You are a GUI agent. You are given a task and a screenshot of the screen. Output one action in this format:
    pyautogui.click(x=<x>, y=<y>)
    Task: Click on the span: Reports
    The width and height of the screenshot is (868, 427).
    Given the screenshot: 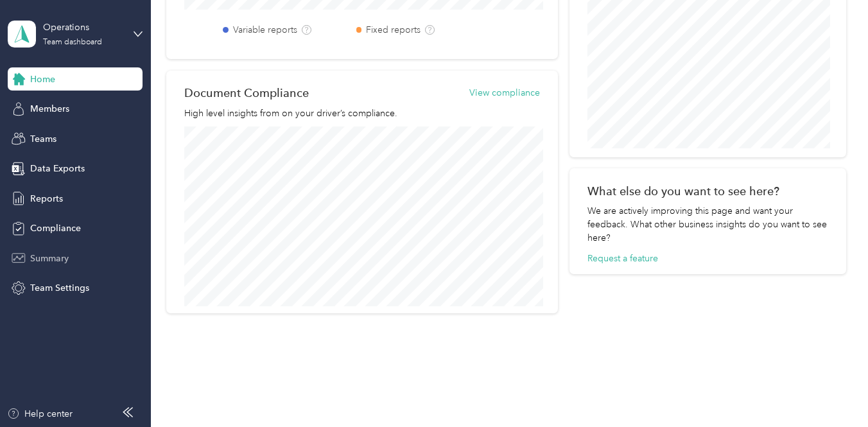 What is the action you would take?
    pyautogui.click(x=46, y=198)
    